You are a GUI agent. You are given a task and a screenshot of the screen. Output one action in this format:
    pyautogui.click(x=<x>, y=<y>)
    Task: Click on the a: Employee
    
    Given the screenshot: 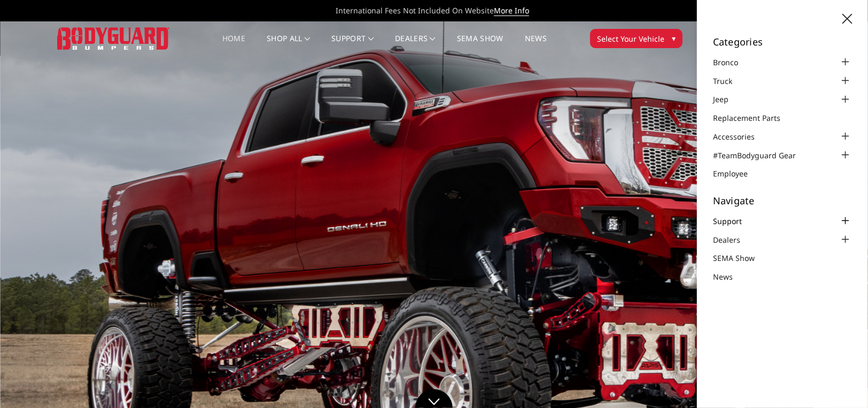 What is the action you would take?
    pyautogui.click(x=737, y=173)
    